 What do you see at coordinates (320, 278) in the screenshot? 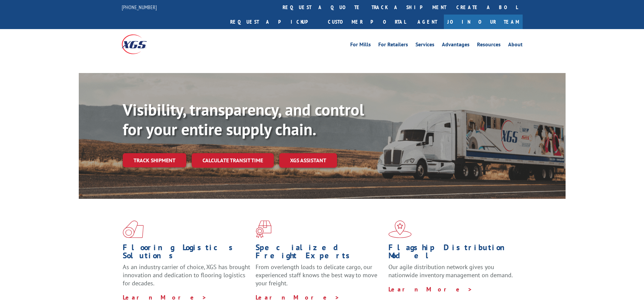
I see `p: From overlength loads to delicate cargo, our experienced staff knows the best way to move your fr...` at bounding box center [320, 278].